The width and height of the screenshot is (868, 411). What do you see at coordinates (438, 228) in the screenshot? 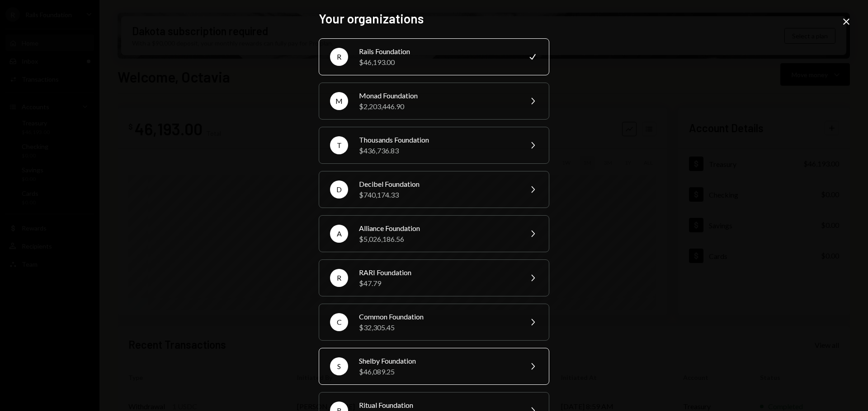
I see `div: Alliance Foundation` at bounding box center [438, 228].